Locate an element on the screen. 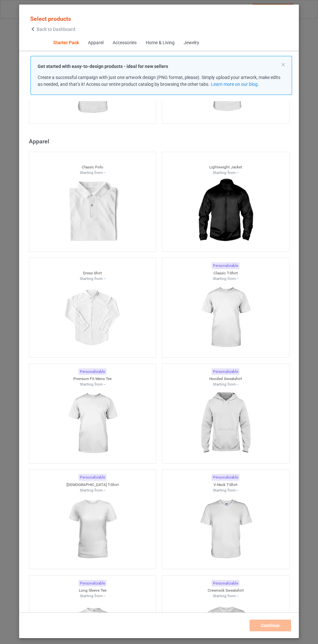 The image size is (318, 644). a: Learn more on our blog. is located at coordinates (235, 84).